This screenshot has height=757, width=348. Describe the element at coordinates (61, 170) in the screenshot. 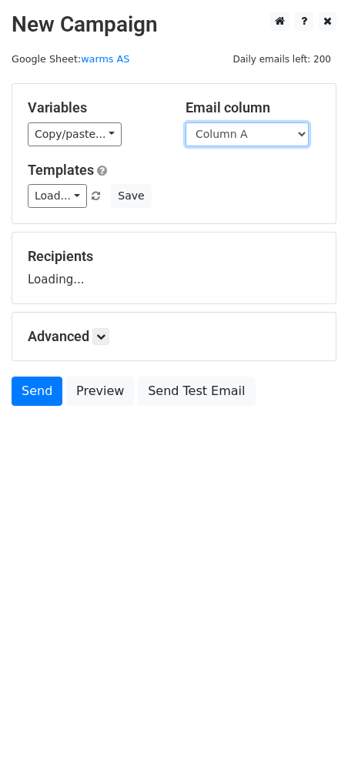

I see `a: Templates` at that location.